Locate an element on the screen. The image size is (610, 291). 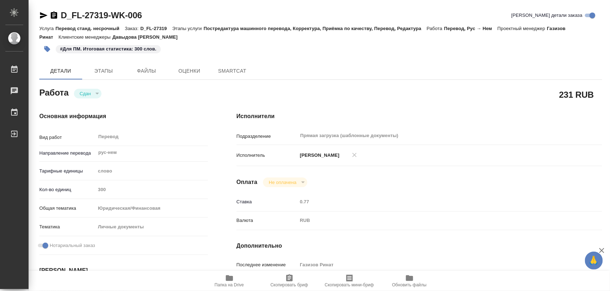
p: Проектный менеджер is located at coordinates (522, 28).